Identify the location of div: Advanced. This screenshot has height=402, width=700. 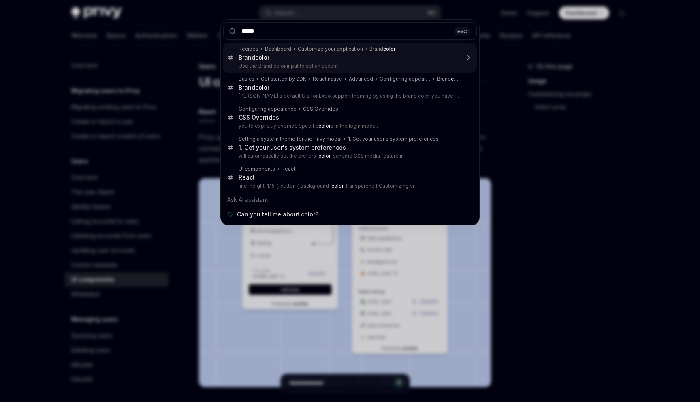
(361, 79).